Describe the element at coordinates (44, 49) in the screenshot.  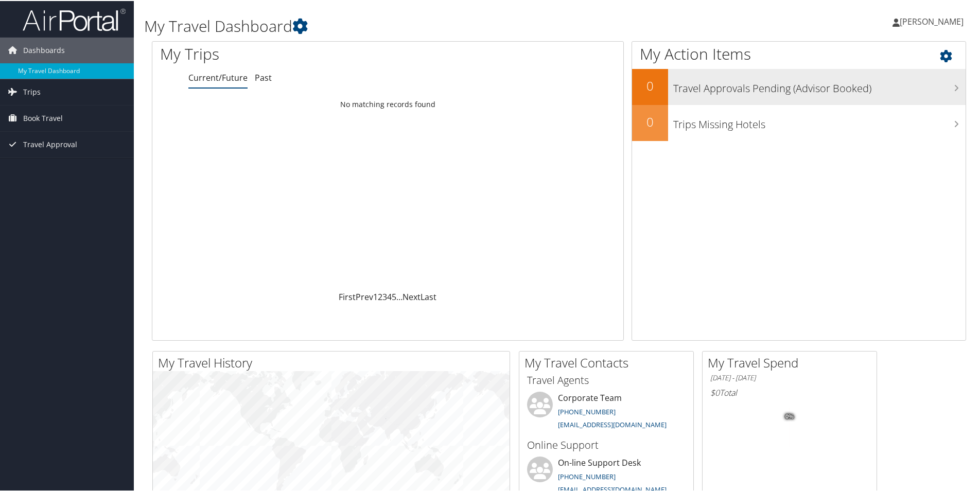
I see `span: Dashboards` at that location.